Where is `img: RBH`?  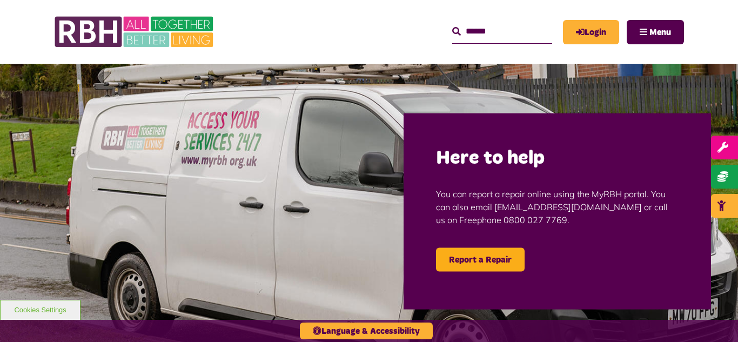 img: RBH is located at coordinates (135, 32).